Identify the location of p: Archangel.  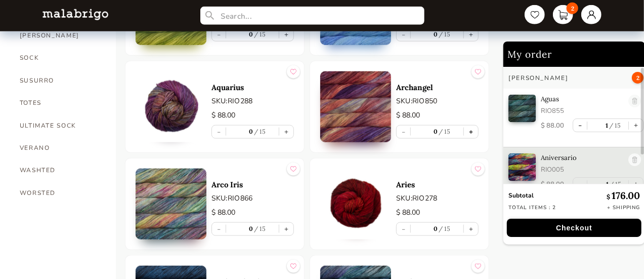
(437, 87).